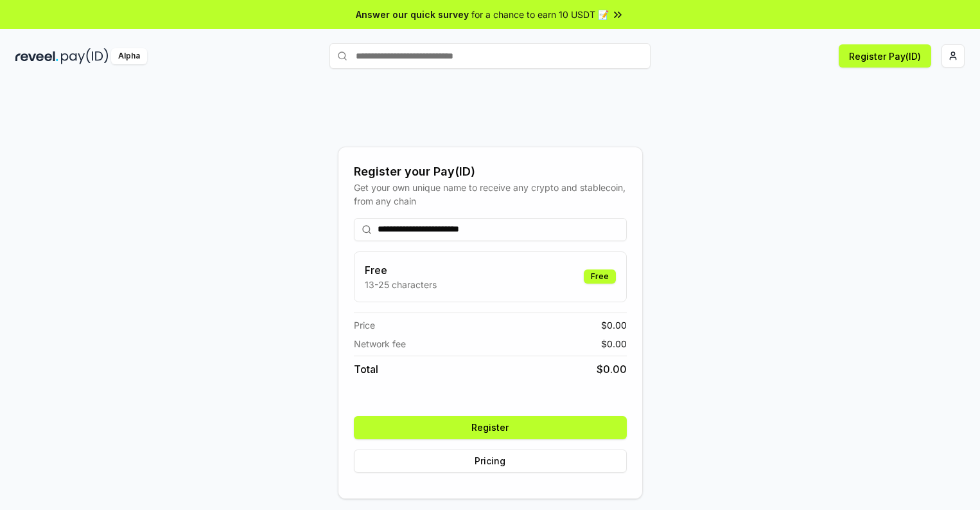  I want to click on button: Pricing, so click(490, 461).